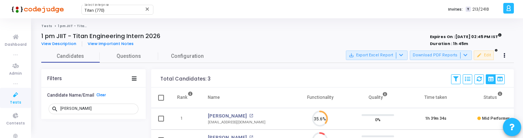 The width and height of the screenshot is (523, 138). Describe the element at coordinates (70, 95) in the screenshot. I see `h6: Candidate Name/Email` at that location.